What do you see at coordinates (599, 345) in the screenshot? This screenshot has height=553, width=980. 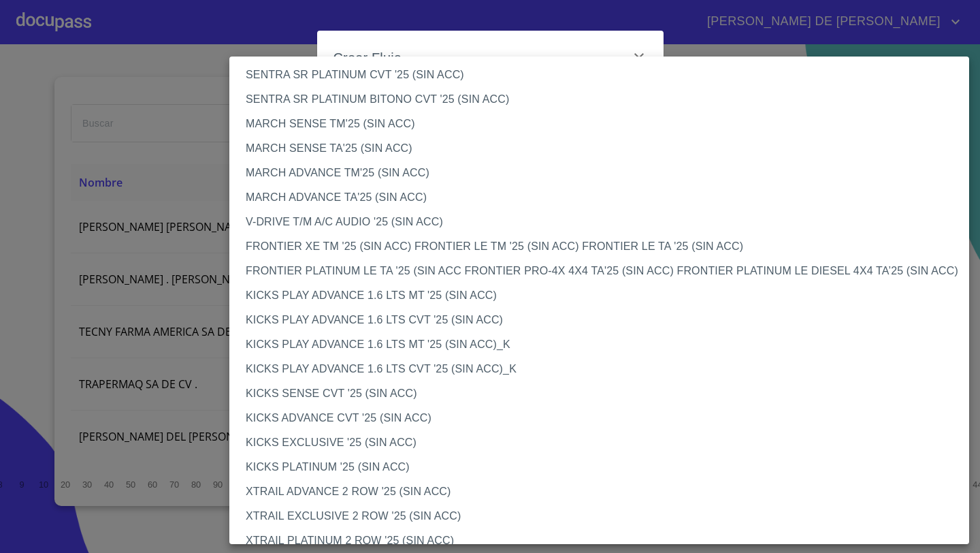 I see `li: KICKS PLAY ADVANCE 1.6 LTS MT '25 (SIN ACC)_K` at bounding box center [599, 345].